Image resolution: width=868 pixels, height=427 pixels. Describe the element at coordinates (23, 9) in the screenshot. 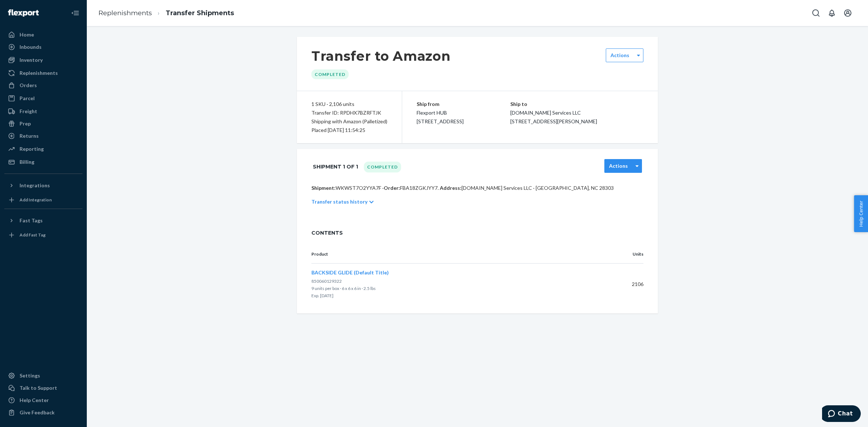

I see `span: Chat` at that location.